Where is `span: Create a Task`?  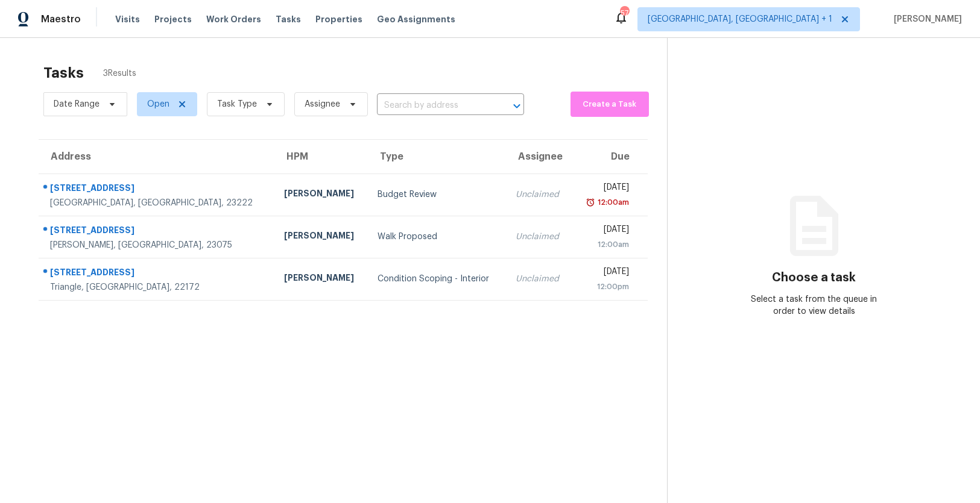
span: Create a Task is located at coordinates (610, 104).